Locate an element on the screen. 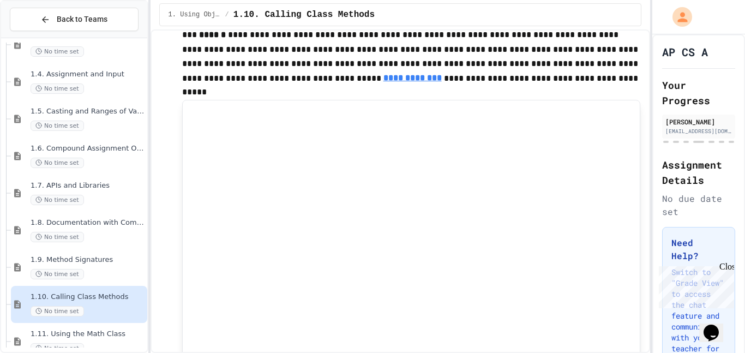  div: My Account is located at coordinates (678, 17).